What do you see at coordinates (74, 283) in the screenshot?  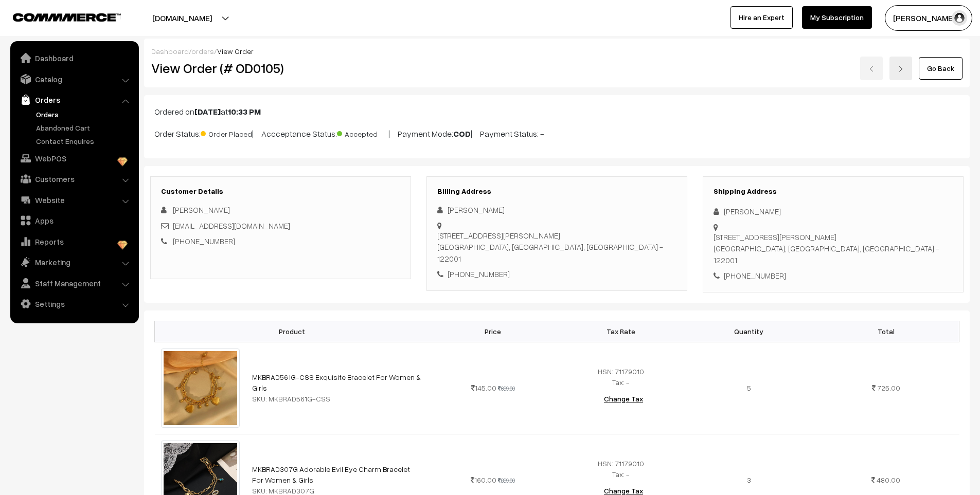 I see `a: Staff Management` at bounding box center [74, 283].